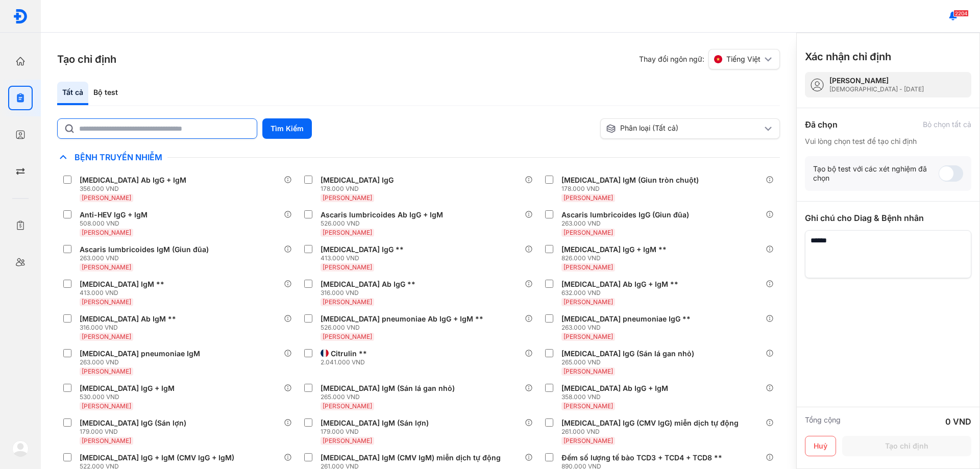  What do you see at coordinates (616, 258) in the screenshot?
I see `div: 826.000 VND` at bounding box center [616, 258].